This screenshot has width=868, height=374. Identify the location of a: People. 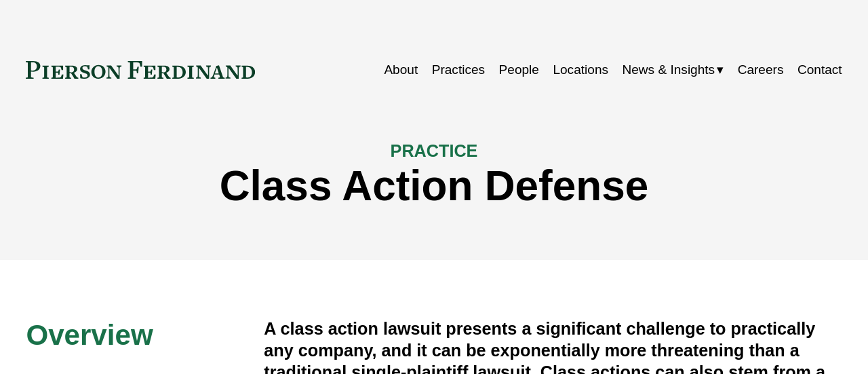
(519, 69).